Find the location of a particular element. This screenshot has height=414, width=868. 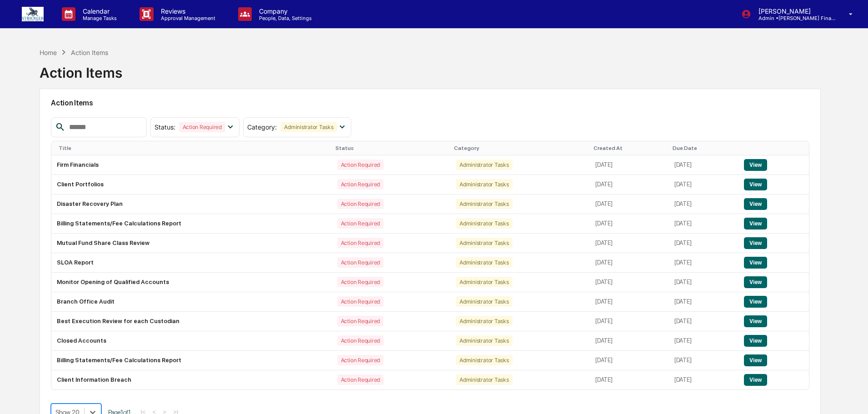

td: Firm Financials is located at coordinates (192, 165).